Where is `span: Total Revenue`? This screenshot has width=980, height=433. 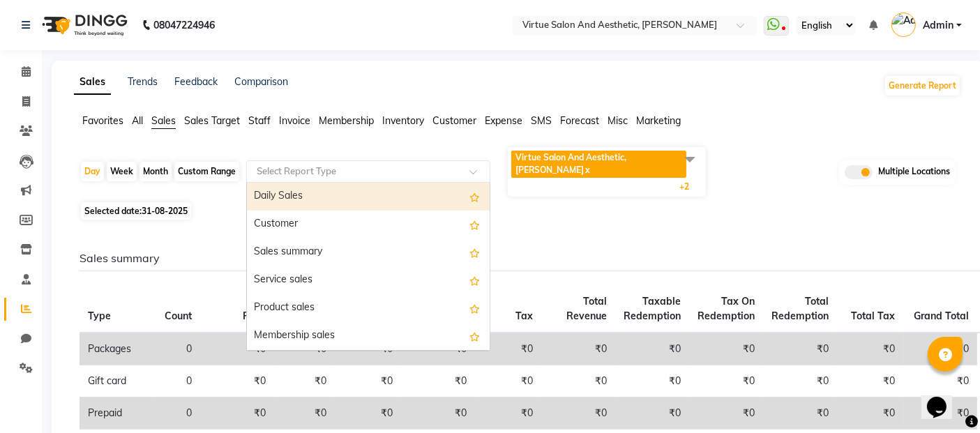
span: Total Revenue is located at coordinates (586, 308).